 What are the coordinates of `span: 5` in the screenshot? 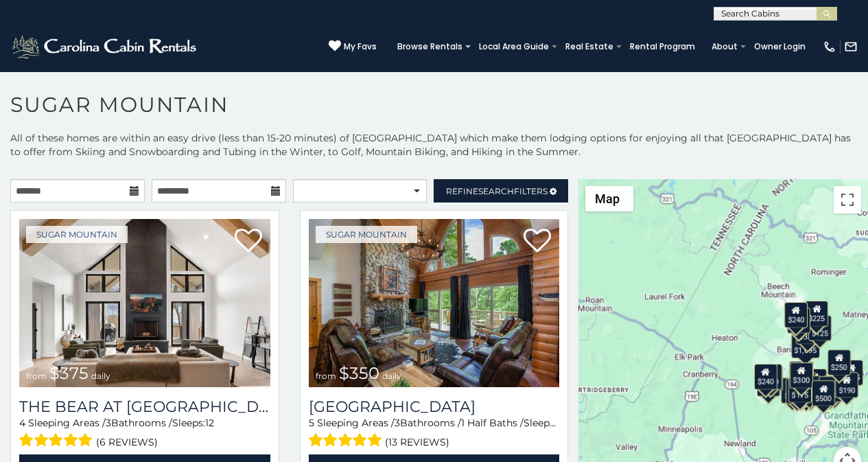 It's located at (312, 422).